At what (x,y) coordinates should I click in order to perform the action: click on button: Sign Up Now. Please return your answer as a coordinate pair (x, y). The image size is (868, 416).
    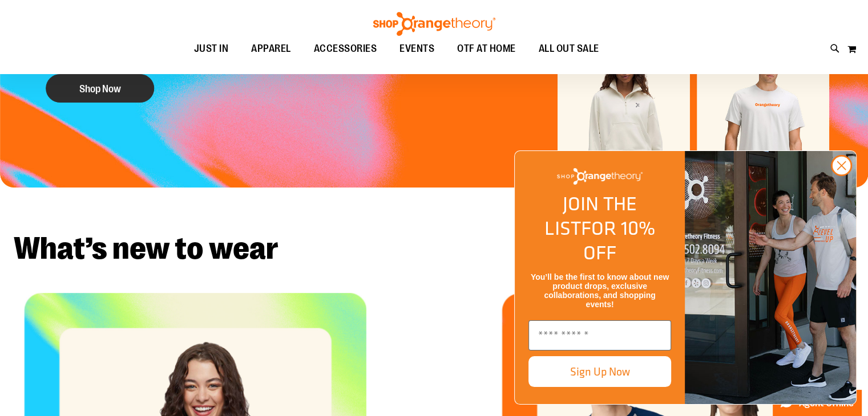
    Looking at the image, I should click on (600, 372).